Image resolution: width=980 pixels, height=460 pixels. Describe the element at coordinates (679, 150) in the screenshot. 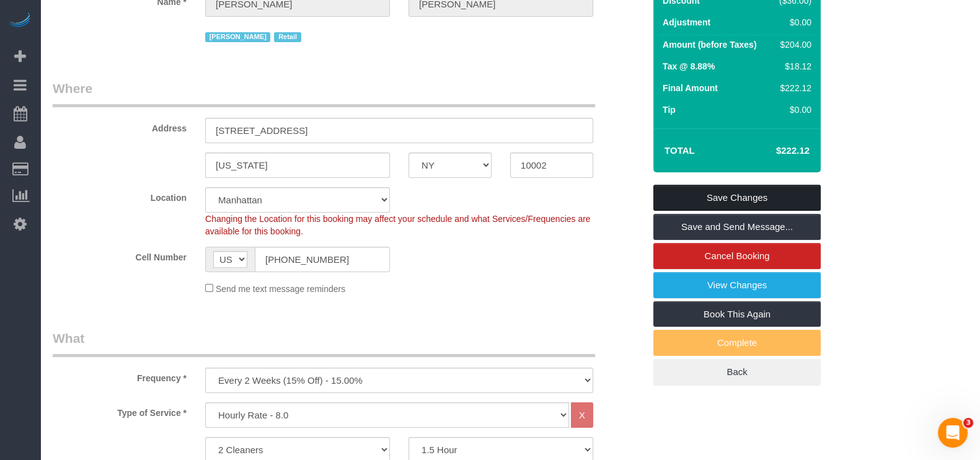

I see `strong: Total` at that location.